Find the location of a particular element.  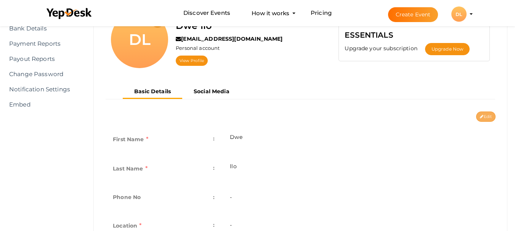

profile-pic: DL is located at coordinates (459, 14).